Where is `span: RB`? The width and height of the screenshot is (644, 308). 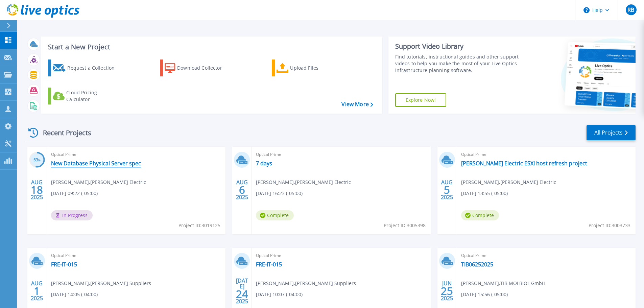 span: RB is located at coordinates (631, 10).